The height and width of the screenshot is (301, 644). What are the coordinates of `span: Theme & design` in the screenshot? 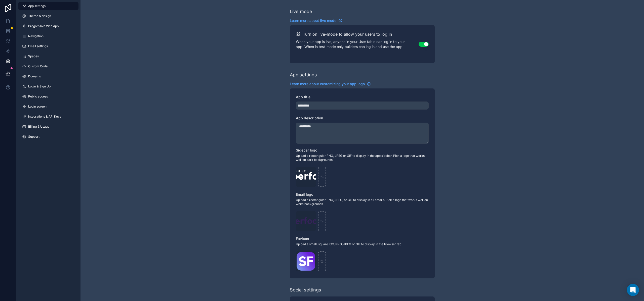 It's located at (40, 16).